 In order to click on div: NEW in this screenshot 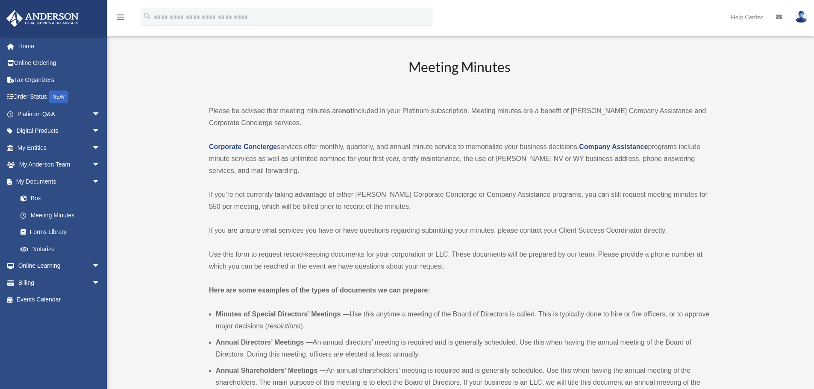, I will do `click(59, 97)`.